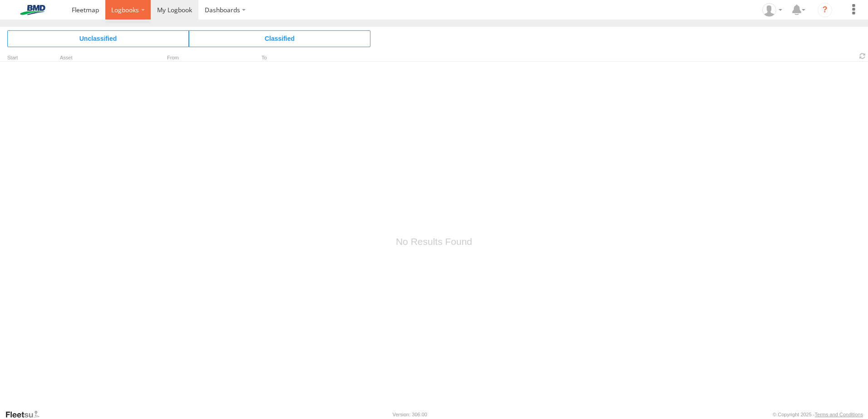 The width and height of the screenshot is (868, 419). I want to click on a: Visit our Website, so click(26, 414).